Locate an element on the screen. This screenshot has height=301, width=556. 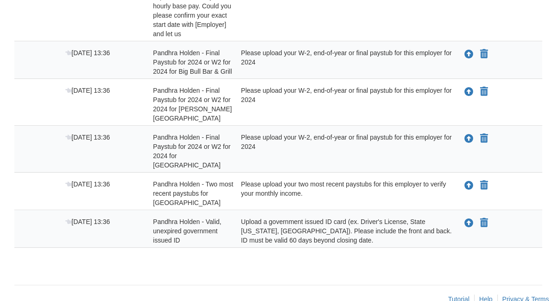
button: Upload Pandhra Holden - Final Paystub for 2024 or W2 for 2024 for West Winds is located at coordinates (469, 138).